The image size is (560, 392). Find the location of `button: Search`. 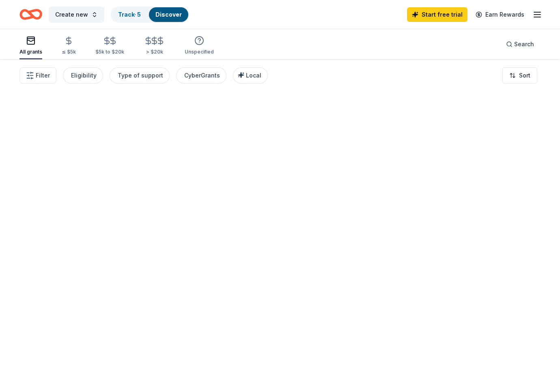

button: Search is located at coordinates (520, 44).